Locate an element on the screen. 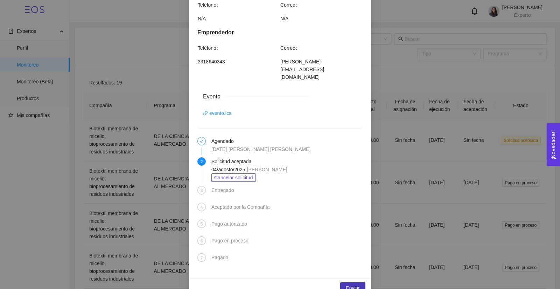  div: Agendado is located at coordinates (225, 141).